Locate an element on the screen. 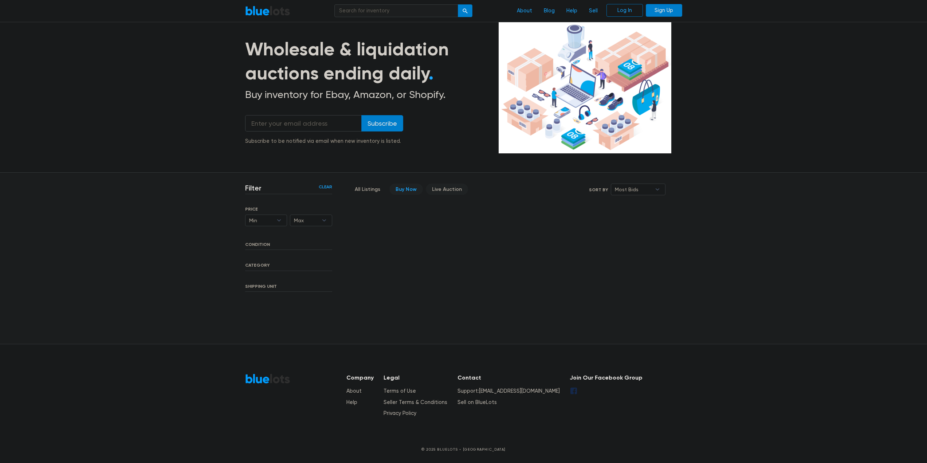  span: Min is located at coordinates (261, 220).